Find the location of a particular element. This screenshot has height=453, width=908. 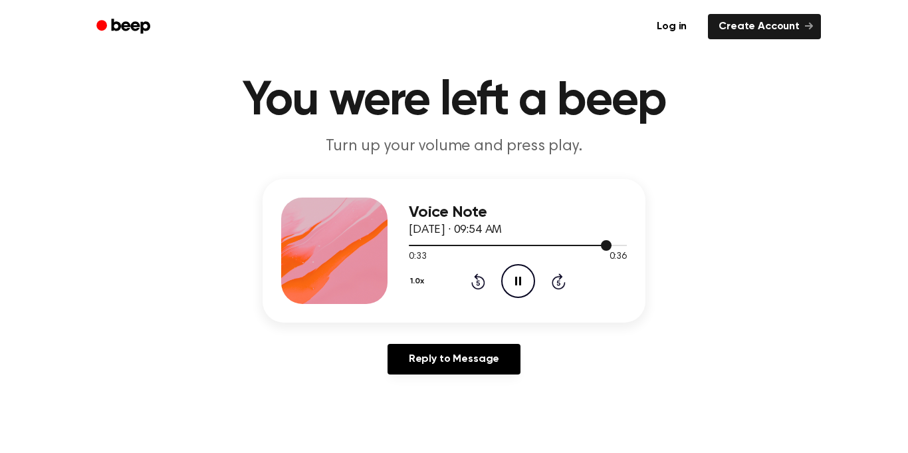

span: 0:36 is located at coordinates (618, 257).